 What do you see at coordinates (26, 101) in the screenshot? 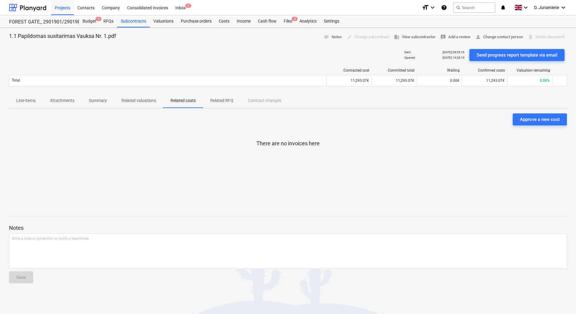
I see `p: Line-items` at bounding box center [26, 101].